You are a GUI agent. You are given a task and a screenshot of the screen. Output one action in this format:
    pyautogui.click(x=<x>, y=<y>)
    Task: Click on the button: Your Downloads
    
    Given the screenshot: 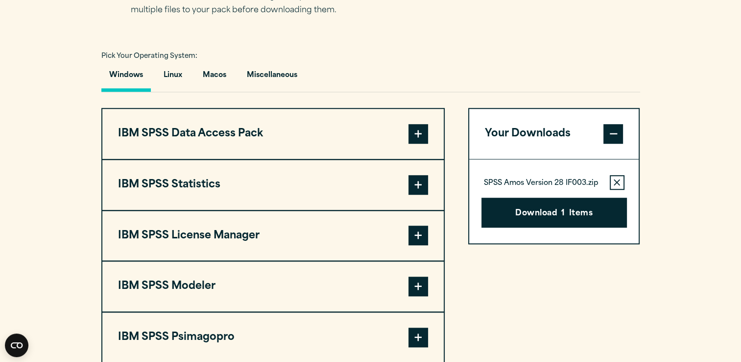 What is the action you would take?
    pyautogui.click(x=554, y=134)
    